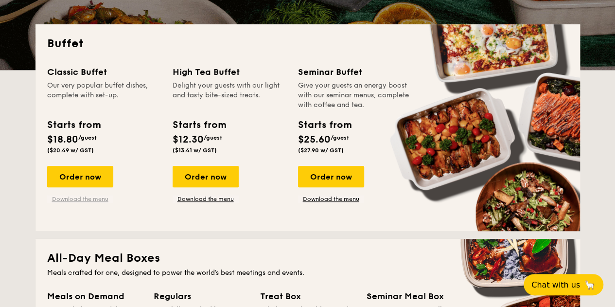  I want to click on div: Meals on Demand, so click(94, 296).